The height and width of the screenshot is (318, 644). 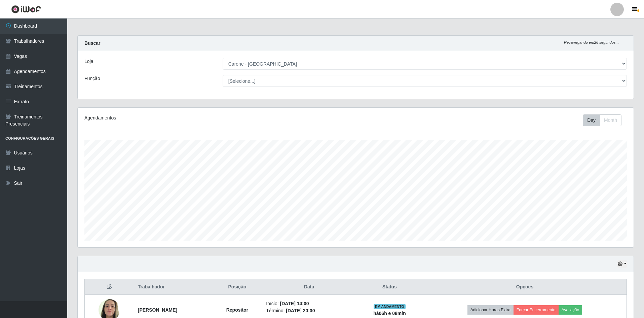 What do you see at coordinates (602, 120) in the screenshot?
I see `div: First group` at bounding box center [602, 120].